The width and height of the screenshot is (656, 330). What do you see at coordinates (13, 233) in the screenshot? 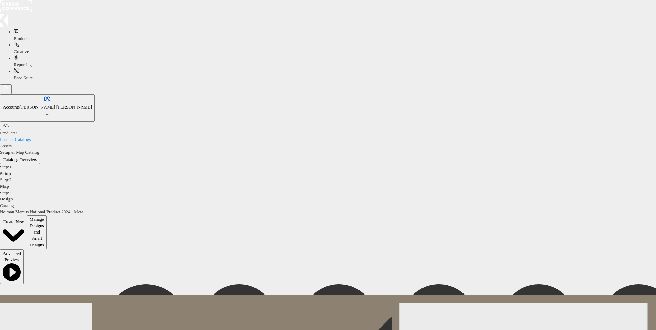
I see `span: Create New` at bounding box center [13, 233].